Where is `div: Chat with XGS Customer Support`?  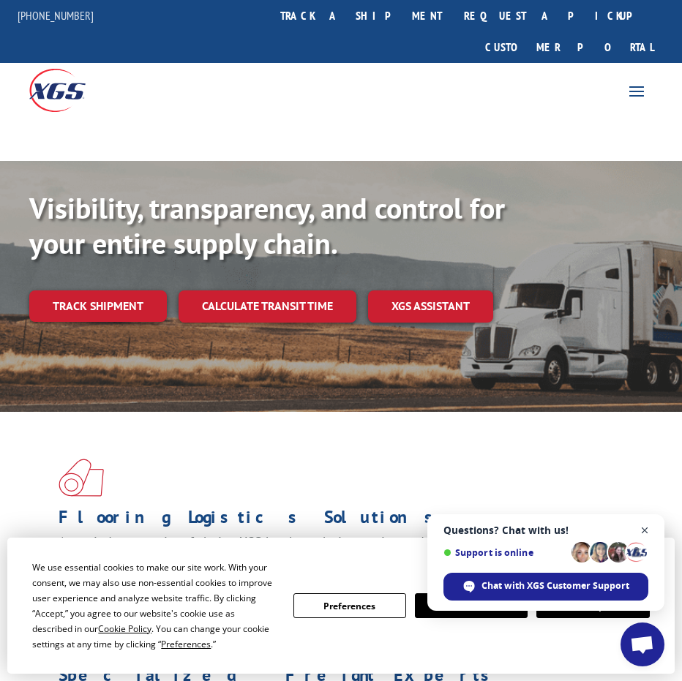
div: Chat with XGS Customer Support is located at coordinates (546, 586).